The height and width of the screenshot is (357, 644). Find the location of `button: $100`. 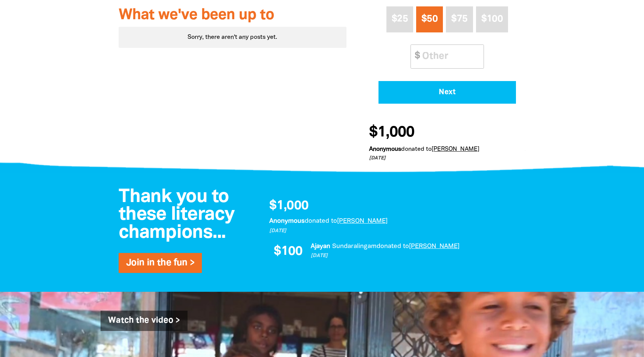

button: $100 is located at coordinates (492, 19).